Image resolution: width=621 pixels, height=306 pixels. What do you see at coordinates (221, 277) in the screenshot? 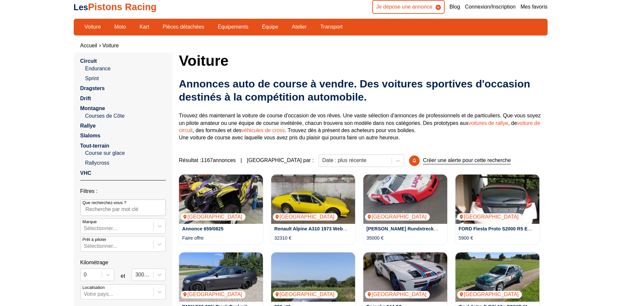
I see `img: BMW E90 325i Track Tool mit Straßenzulassung` at bounding box center [221, 277].